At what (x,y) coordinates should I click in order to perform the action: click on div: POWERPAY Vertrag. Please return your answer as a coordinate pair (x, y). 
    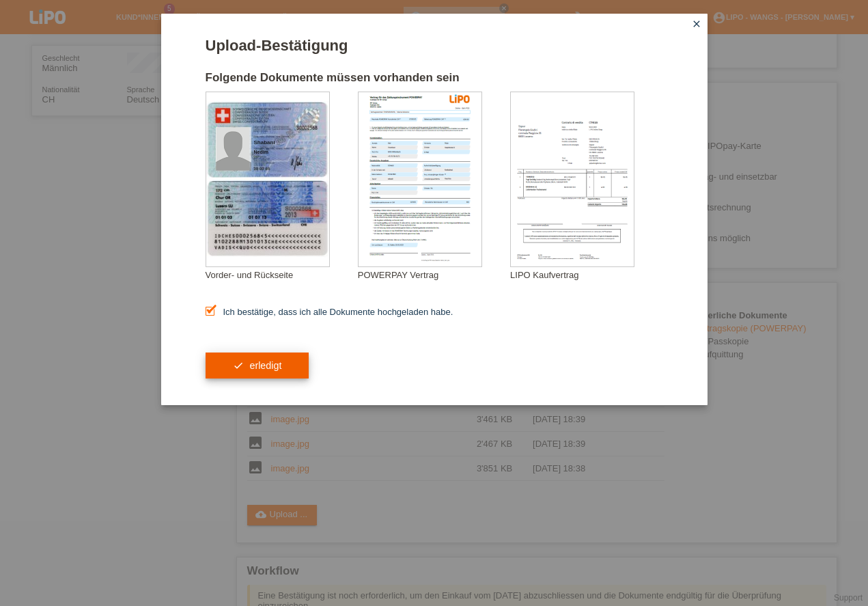
    Looking at the image, I should click on (434, 274).